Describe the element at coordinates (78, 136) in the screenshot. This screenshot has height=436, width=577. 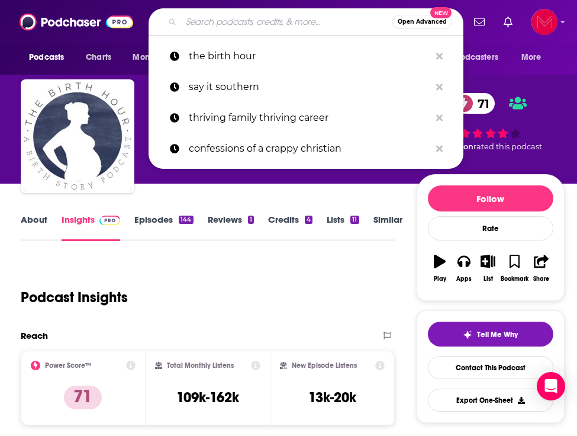
I see `a: The Birth Hour - A Birth Story Podcast` at that location.